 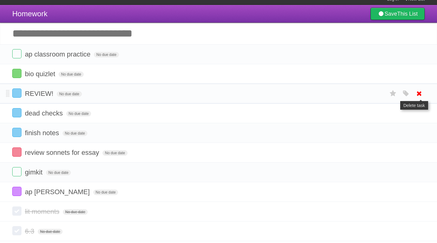 I want to click on a: SaveThis List, so click(x=398, y=14).